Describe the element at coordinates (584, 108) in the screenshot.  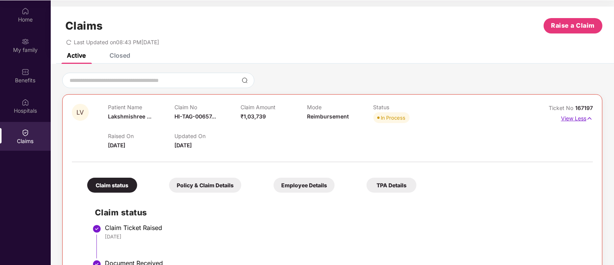
I see `span: 167197` at that location.